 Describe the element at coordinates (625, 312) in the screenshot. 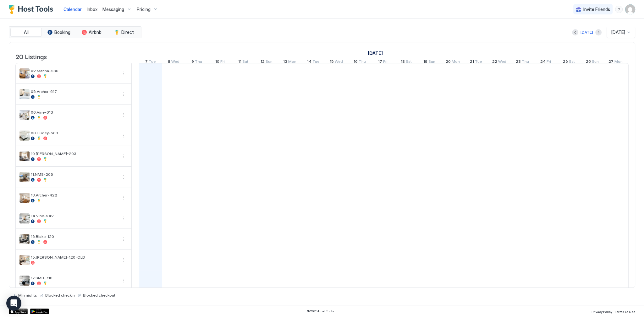

I see `span: Terms Of Use` at that location.